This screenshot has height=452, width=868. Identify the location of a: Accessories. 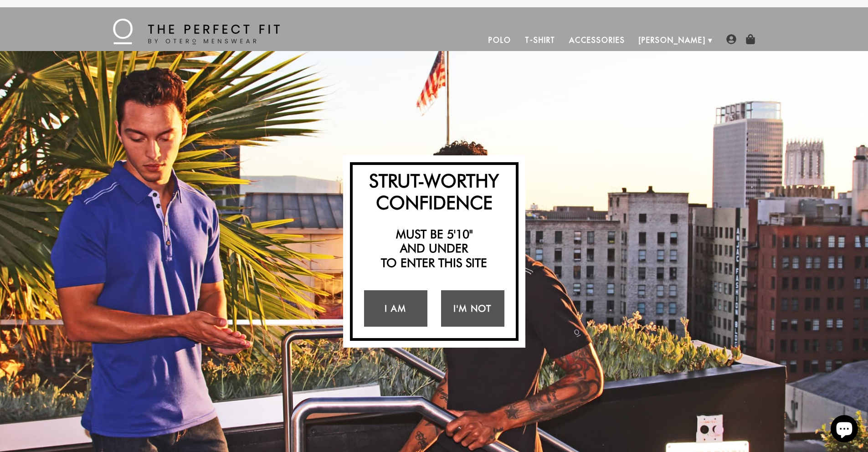
(596, 40).